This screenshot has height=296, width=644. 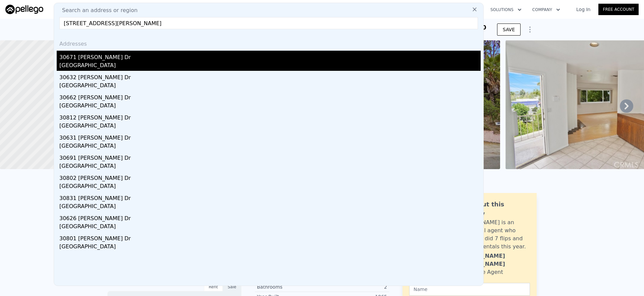 I want to click on div: Addresses, so click(x=268, y=43).